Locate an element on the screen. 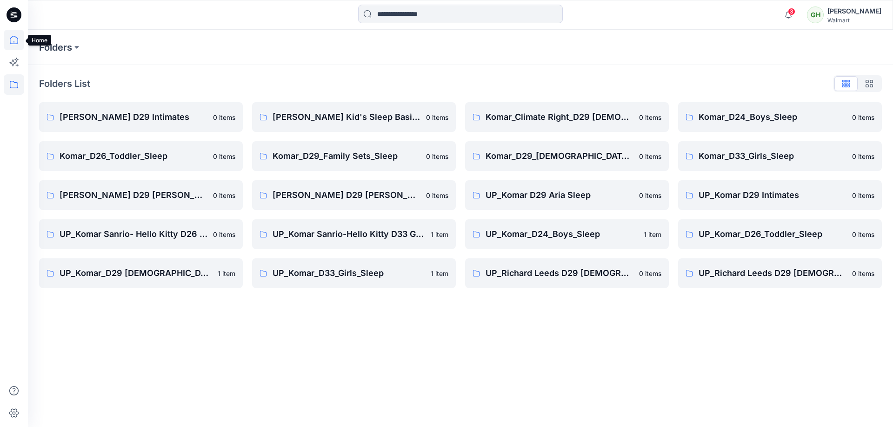 This screenshot has width=893, height=427. p: UP_Komar D29 Intimates is located at coordinates (773, 195).